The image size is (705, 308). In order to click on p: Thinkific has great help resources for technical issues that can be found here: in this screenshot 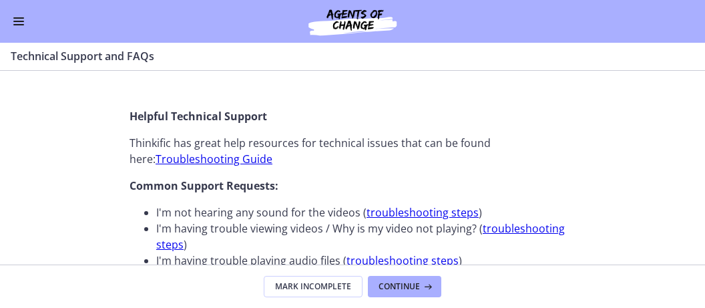, I will do `click(352, 151)`.